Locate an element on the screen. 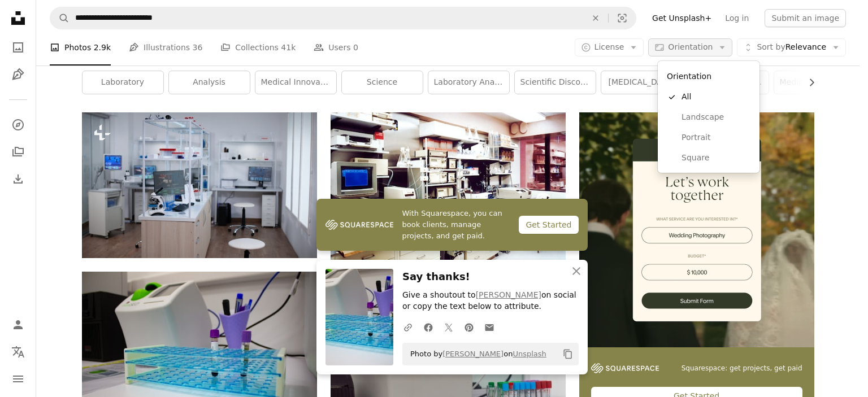 This screenshot has height=397, width=868. button: Sort byRelevance is located at coordinates (791, 47).